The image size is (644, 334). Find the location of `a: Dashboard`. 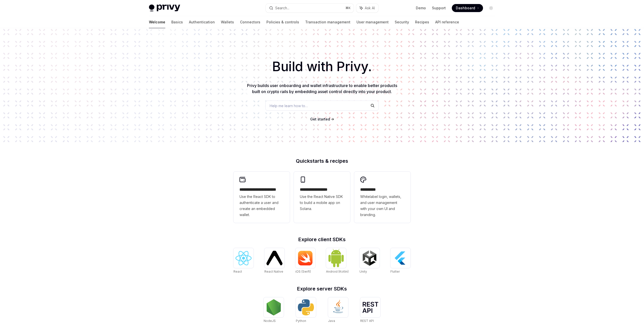

a: Dashboard is located at coordinates (467, 8).